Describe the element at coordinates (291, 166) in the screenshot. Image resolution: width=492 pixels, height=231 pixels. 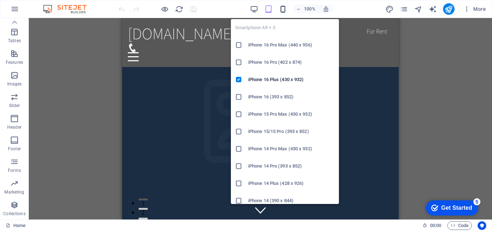
I see `h6: iPhone 14 Pro (393 x 852)` at that location.